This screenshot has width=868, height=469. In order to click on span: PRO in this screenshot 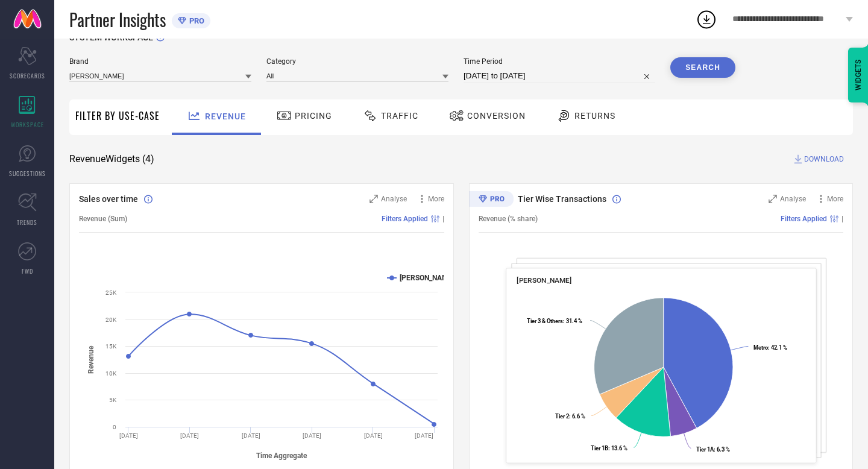, I will do `click(195, 21)`.